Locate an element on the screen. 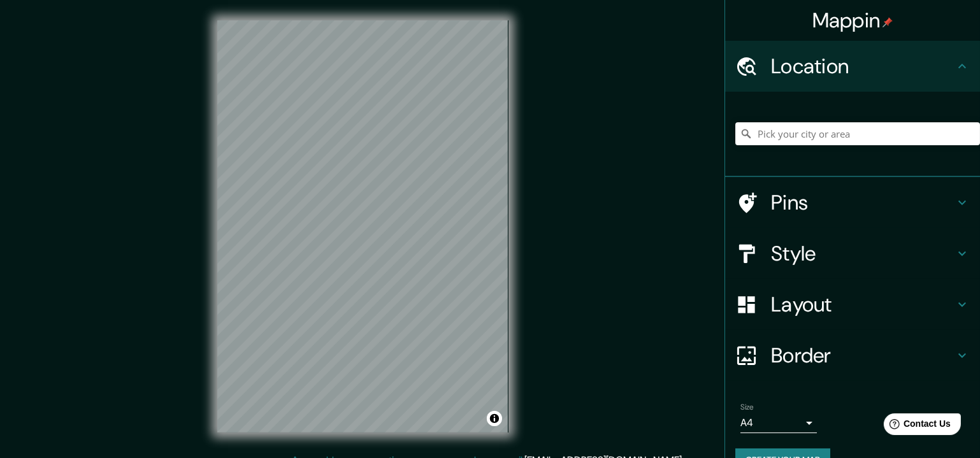 Image resolution: width=980 pixels, height=458 pixels. h4: Border is located at coordinates (863, 355).